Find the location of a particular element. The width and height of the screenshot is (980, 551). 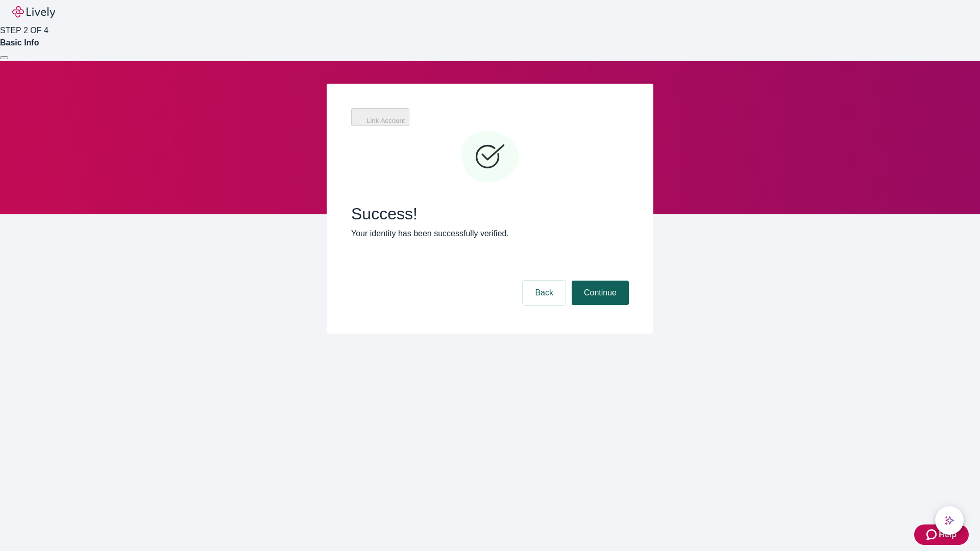

p: Your identity has been successfully verified. is located at coordinates (490, 233).